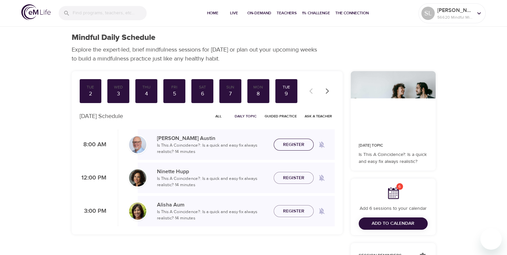 This screenshot has width=507, height=255. Describe the element at coordinates (118, 87) in the screenshot. I see `div: Wed` at that location.